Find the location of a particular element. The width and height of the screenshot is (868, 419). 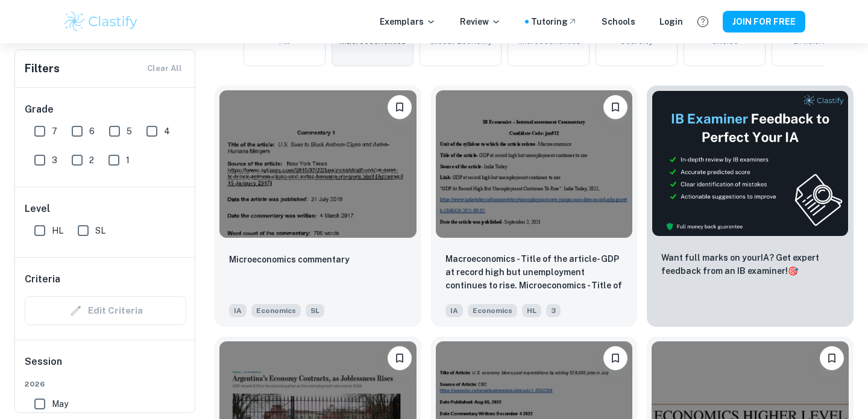

p: Microeconomics commentary is located at coordinates (289, 260).